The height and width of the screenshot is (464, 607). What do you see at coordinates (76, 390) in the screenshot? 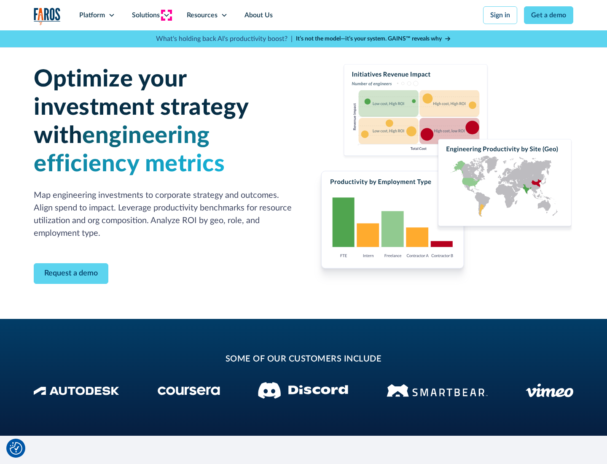
I see `img: Autodesk Logo` at bounding box center [76, 390].